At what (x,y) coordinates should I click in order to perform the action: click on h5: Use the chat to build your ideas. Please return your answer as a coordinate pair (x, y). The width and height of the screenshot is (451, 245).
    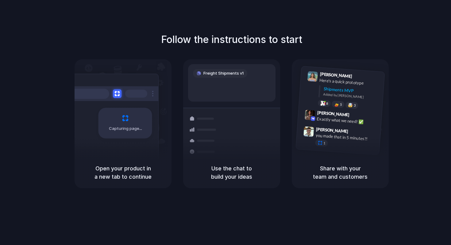
    Looking at the image, I should click on (232, 173).